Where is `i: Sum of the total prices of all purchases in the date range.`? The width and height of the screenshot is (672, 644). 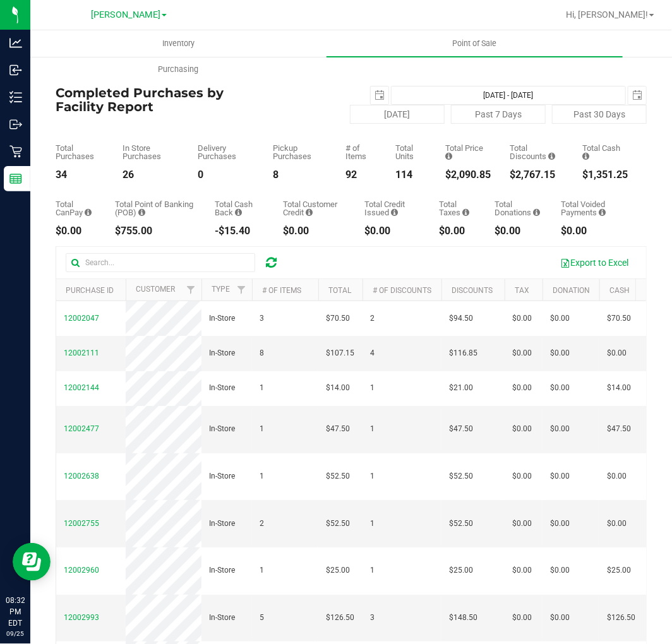 i: Sum of the total prices of all purchases in the date range. is located at coordinates (449, 156).